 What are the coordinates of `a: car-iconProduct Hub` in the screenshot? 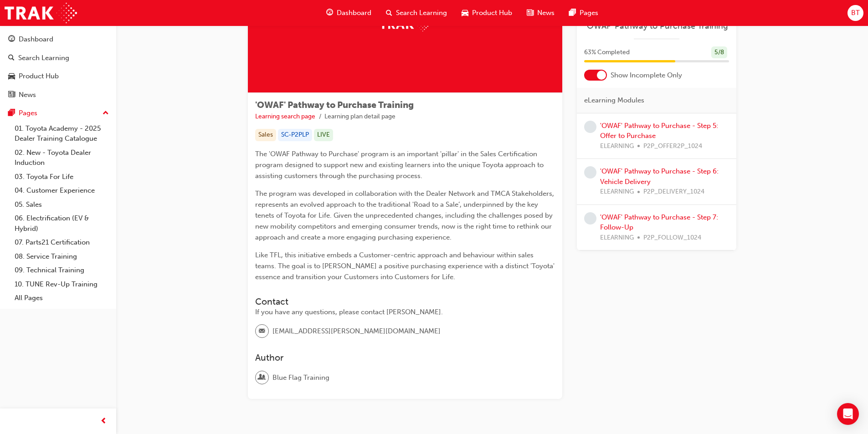 It's located at (487, 13).